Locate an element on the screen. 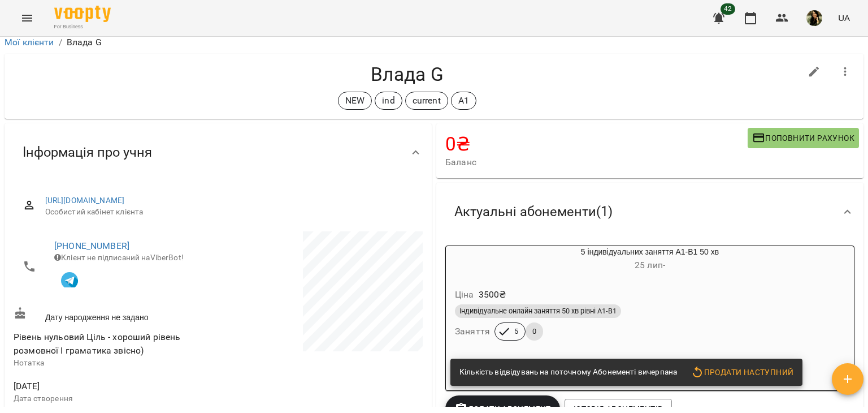 The image size is (868, 413). div: Дату народження не задано is located at coordinates (115, 315).